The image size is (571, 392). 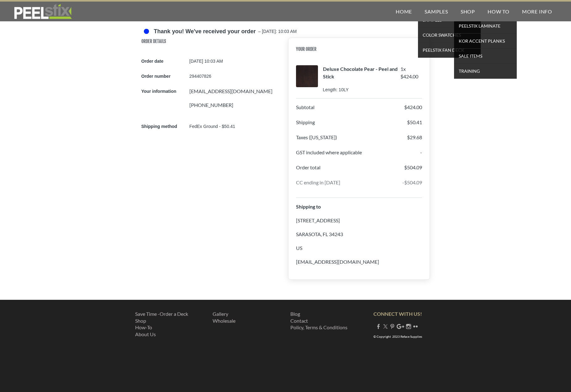 I want to click on a: Samples, so click(x=436, y=11).